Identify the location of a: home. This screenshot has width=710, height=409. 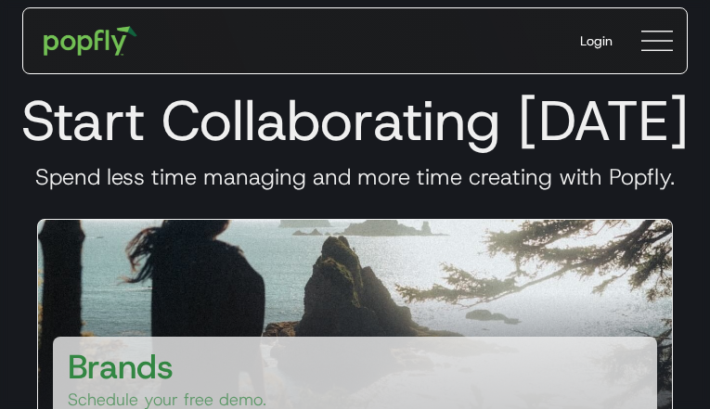
(90, 41).